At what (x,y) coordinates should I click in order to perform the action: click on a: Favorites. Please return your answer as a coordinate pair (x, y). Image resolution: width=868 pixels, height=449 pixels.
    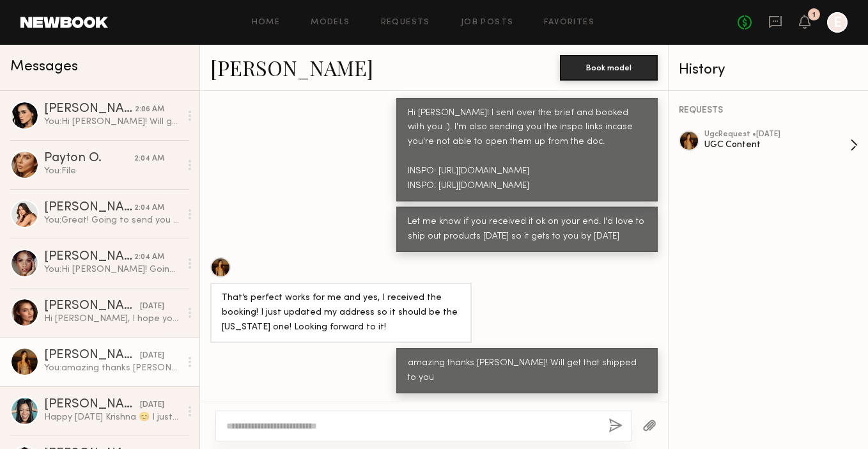
    Looking at the image, I should click on (569, 23).